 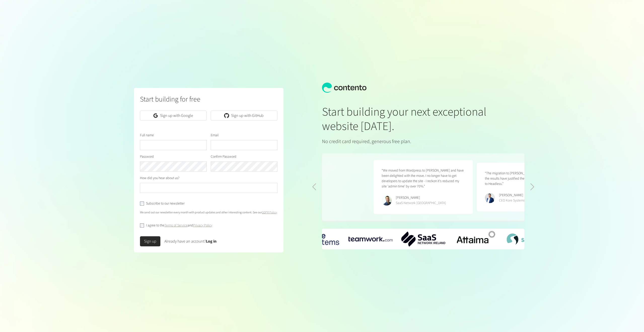 I want to click on a: Privacy Policy, so click(x=203, y=225).